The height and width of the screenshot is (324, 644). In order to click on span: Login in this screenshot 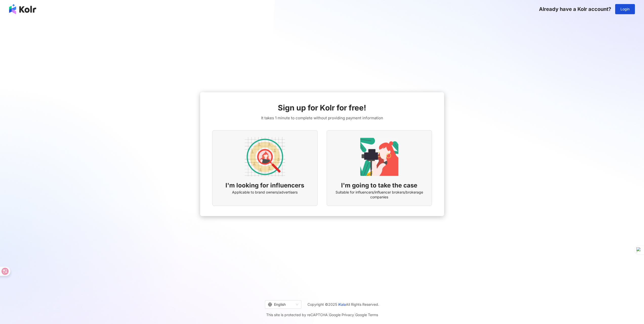, I will do `click(625, 9)`.